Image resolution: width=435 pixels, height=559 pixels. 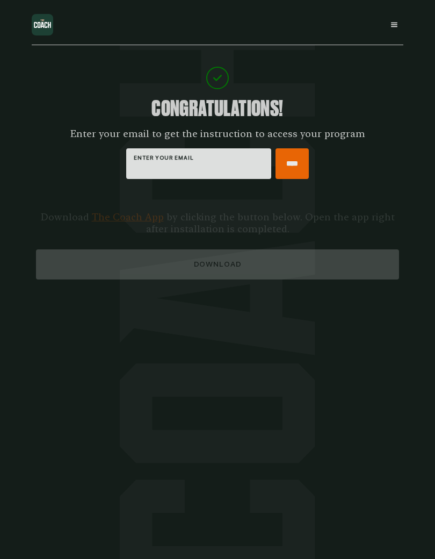 I want to click on p: Download by clicking the button below. Open the app right after installation is completed., so click(x=218, y=223).